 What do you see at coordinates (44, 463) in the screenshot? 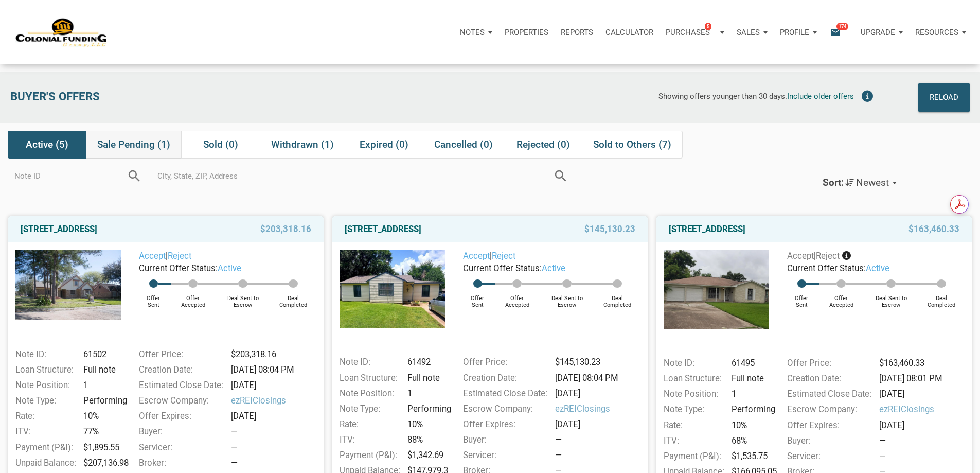
I see `div: Unpaid Balance:` at bounding box center [44, 463].